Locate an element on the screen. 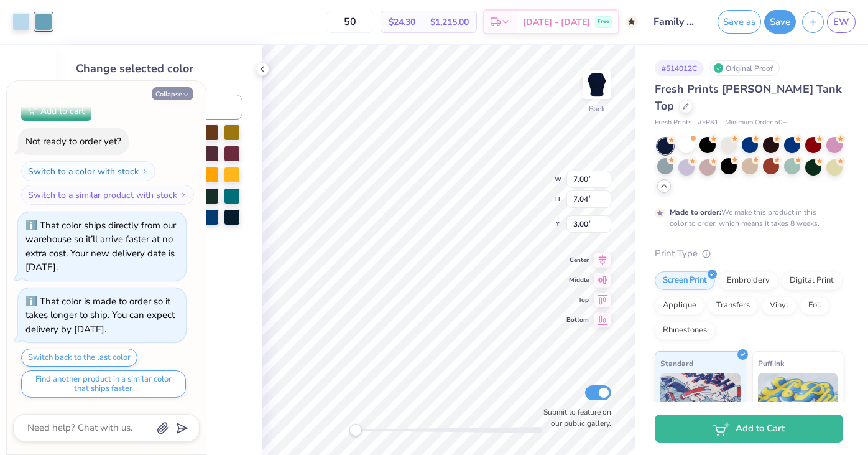 This screenshot has width=868, height=455. span: Free is located at coordinates (603, 22).